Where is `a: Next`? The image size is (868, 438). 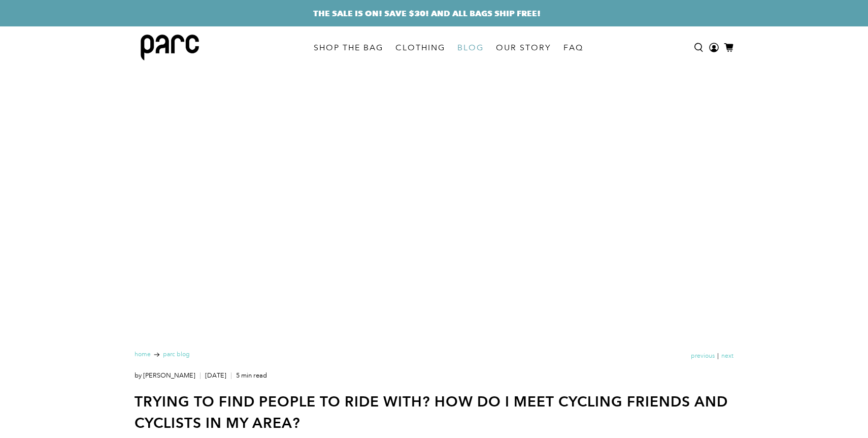
a: Next is located at coordinates (728, 356).